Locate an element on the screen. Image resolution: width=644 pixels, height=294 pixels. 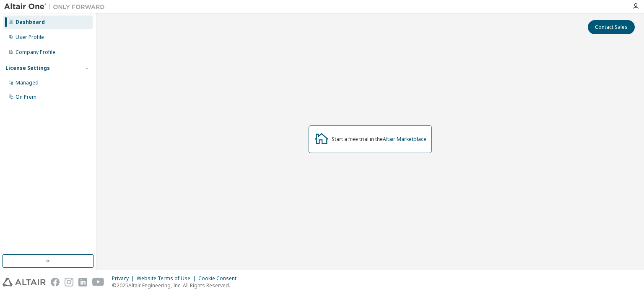
div: Cookie Consent is located at coordinates (219, 279).